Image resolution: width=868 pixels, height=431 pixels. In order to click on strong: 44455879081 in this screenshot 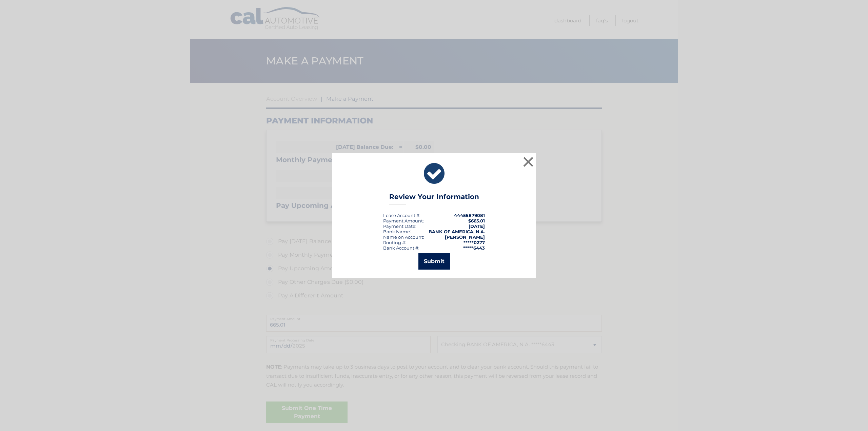, I will do `click(469, 216)`.